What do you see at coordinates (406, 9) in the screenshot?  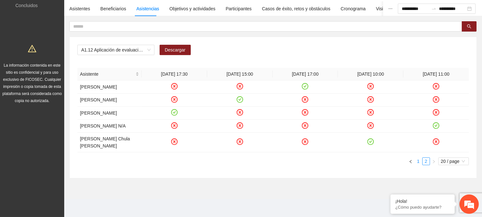 I see `div: Visita de campo y entregables` at bounding box center [406, 9].